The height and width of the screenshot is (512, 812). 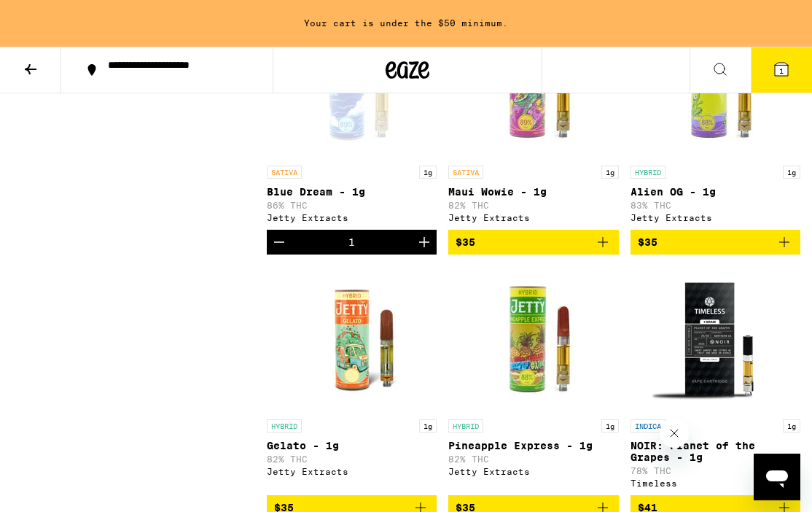 I want to click on a: Open page for Alien OG - 1g from Jetty Extracts, so click(x=716, y=121).